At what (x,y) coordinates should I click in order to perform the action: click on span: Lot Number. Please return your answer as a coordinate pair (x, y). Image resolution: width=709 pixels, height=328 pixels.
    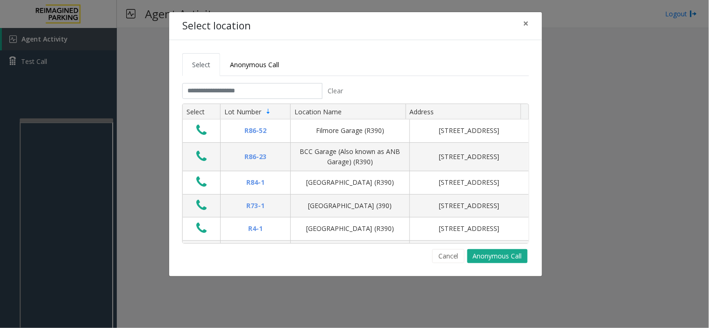
    Looking at the image, I should click on (242, 112).